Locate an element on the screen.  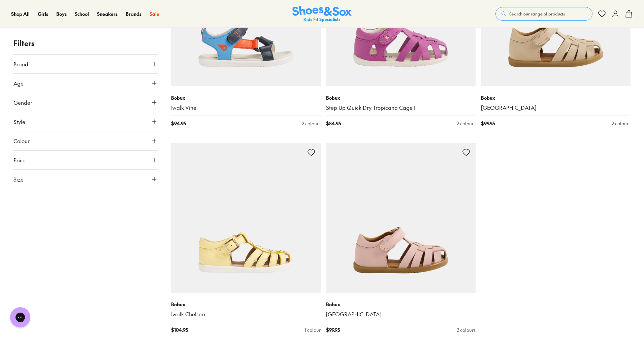
span: Brands is located at coordinates (133, 13).